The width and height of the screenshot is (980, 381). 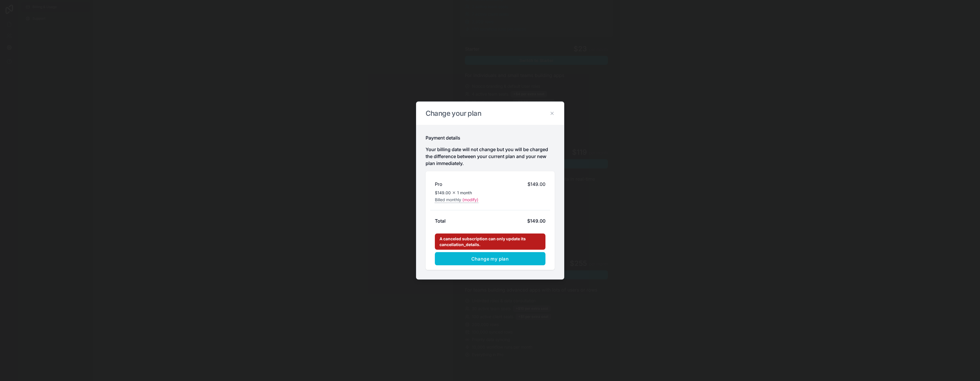 I want to click on div: A canceled subscription can only update its cancellation_details., so click(x=490, y=241).